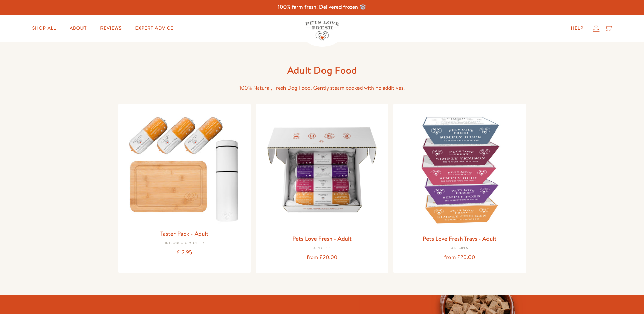 Image resolution: width=644 pixels, height=314 pixels. What do you see at coordinates (78, 28) in the screenshot?
I see `a: About` at bounding box center [78, 28].